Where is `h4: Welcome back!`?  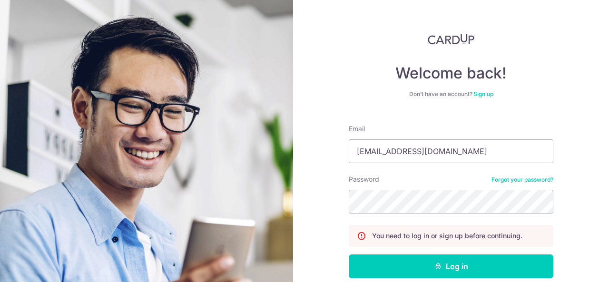
h4: Welcome back! is located at coordinates (451, 73).